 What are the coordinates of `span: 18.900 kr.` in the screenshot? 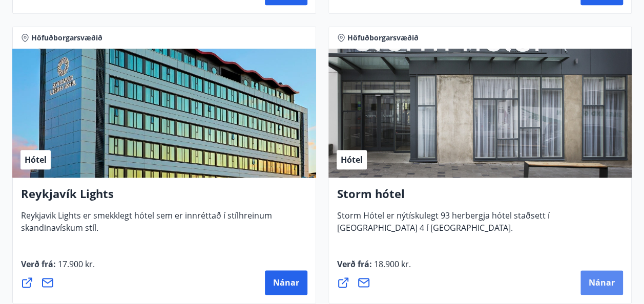 It's located at (391, 264).